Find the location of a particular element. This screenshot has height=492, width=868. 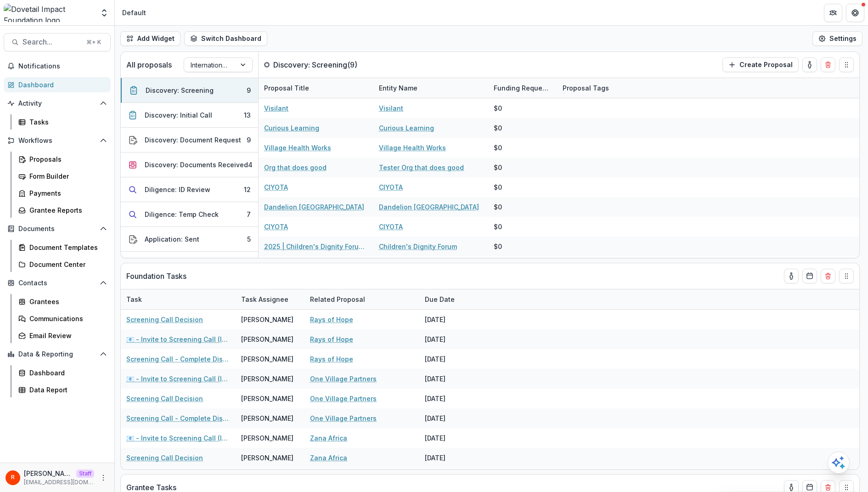

span: Search... is located at coordinates (52, 42).